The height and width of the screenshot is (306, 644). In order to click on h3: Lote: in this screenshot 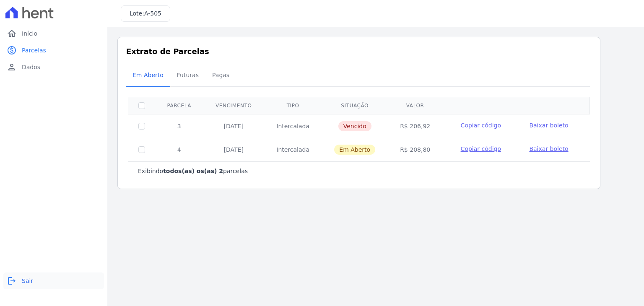, I will do `click(145, 14)`.